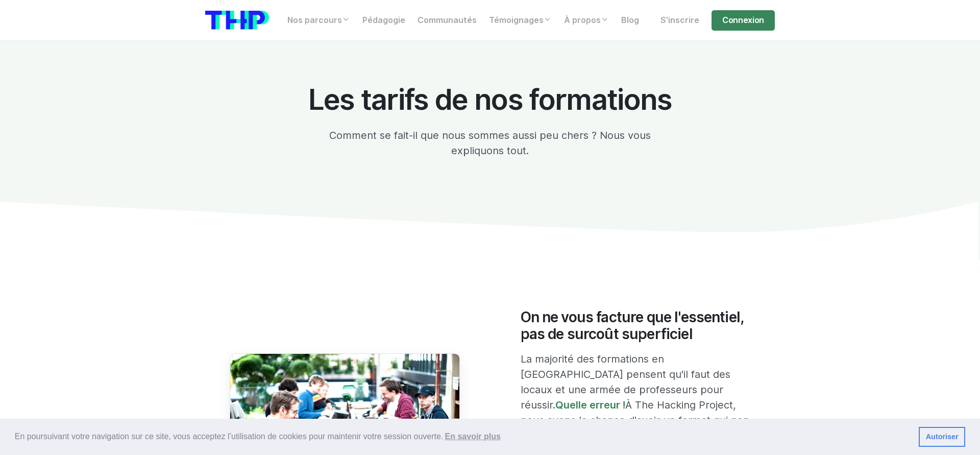 The width and height of the screenshot is (980, 455). What do you see at coordinates (744, 20) in the screenshot?
I see `a: Connexion` at bounding box center [744, 20].